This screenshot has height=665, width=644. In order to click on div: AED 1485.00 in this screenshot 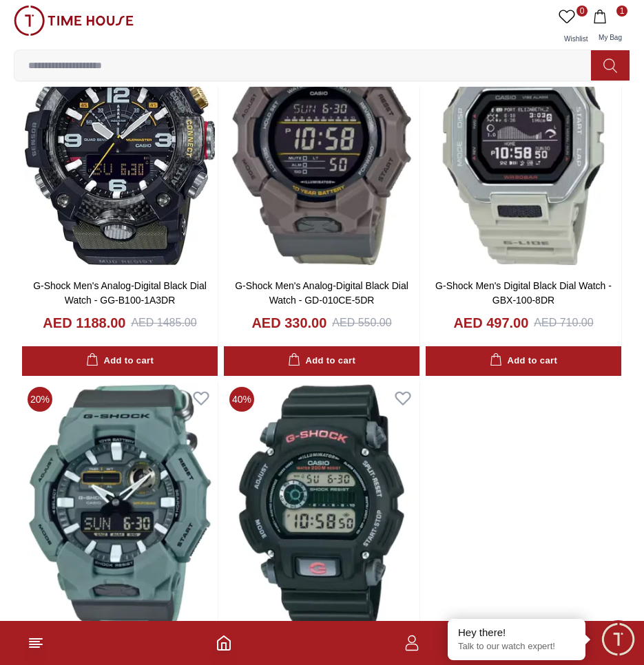, I will do `click(164, 323)`.